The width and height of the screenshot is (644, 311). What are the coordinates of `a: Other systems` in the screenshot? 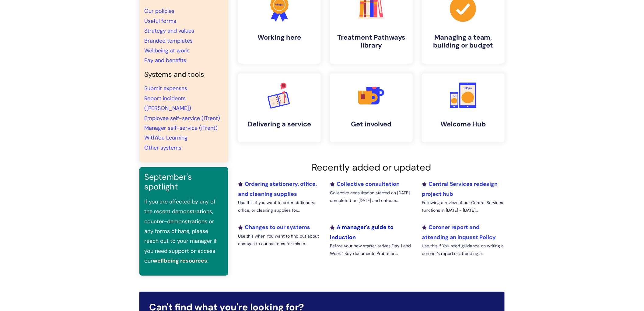 It's located at (163, 148).